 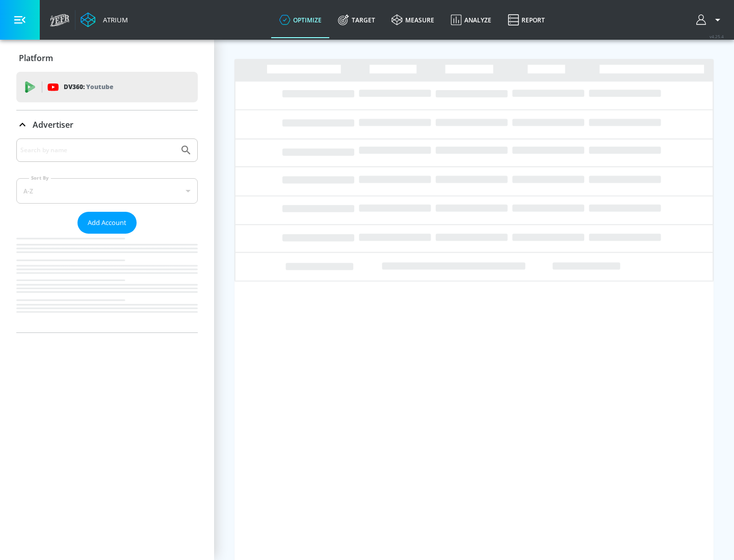 I want to click on a: Analyze, so click(x=471, y=20).